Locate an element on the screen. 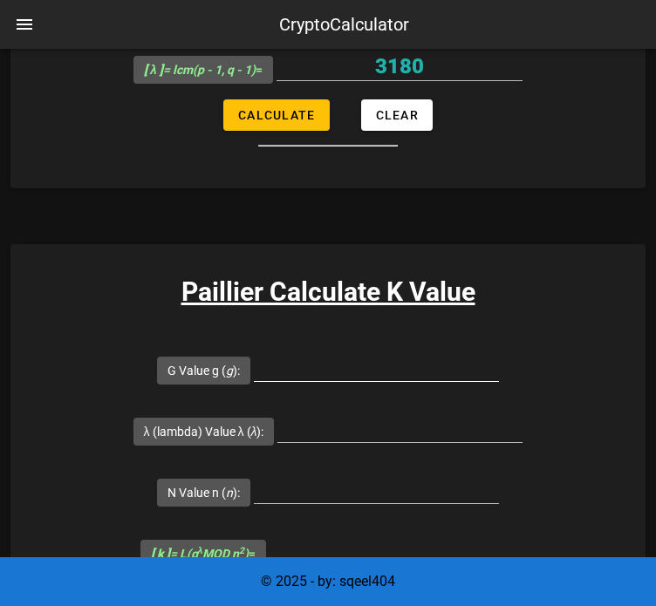 Image resolution: width=656 pixels, height=606 pixels. label: G Value g ( ): is located at coordinates (203, 371).